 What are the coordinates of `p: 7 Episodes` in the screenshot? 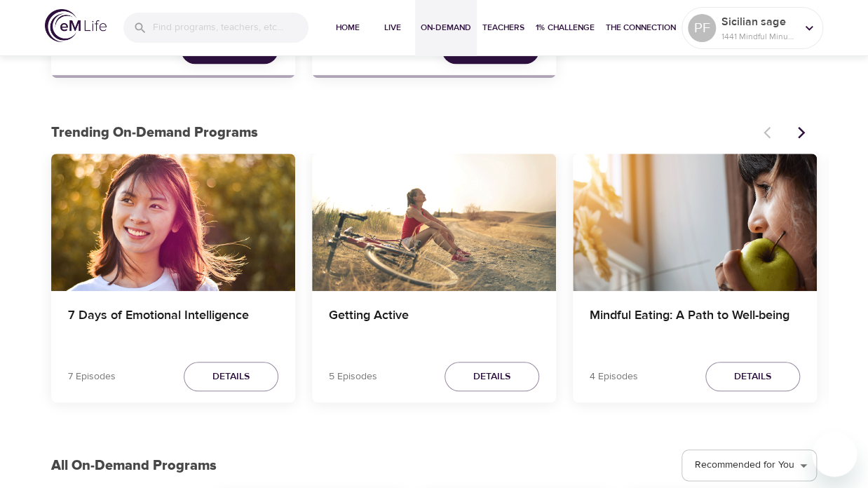 It's located at (91, 377).